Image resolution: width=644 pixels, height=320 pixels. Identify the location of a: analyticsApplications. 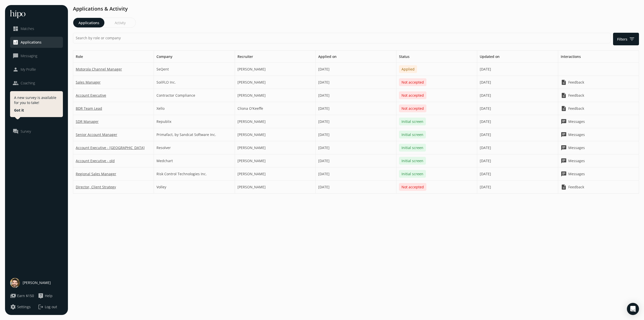
(36, 42).